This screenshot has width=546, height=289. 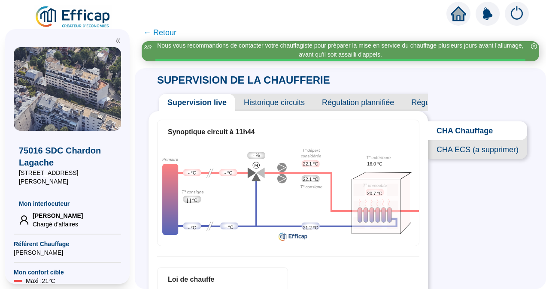 I want to click on img: efficap energie logo, so click(x=73, y=17).